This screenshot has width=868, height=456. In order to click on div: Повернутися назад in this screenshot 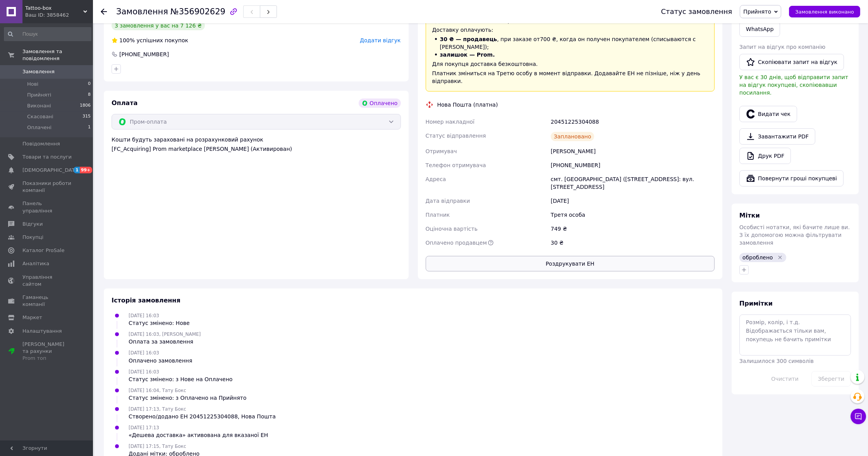, I will do `click(104, 12)`.